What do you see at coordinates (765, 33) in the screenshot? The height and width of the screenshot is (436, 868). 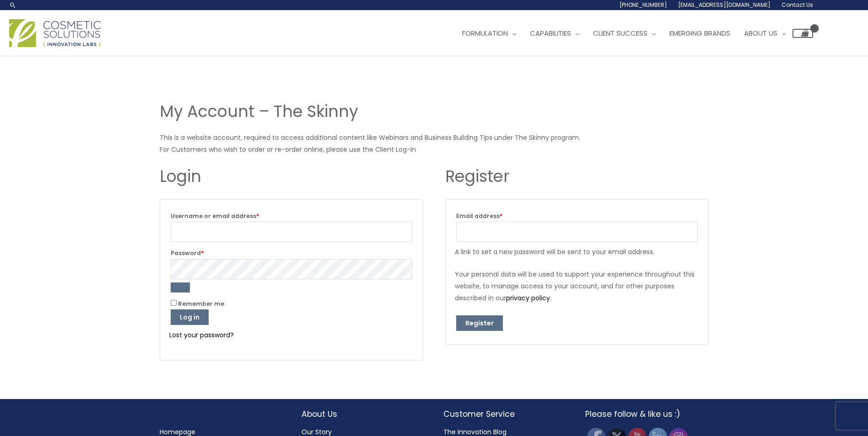 I see `a: About Us` at bounding box center [765, 33].